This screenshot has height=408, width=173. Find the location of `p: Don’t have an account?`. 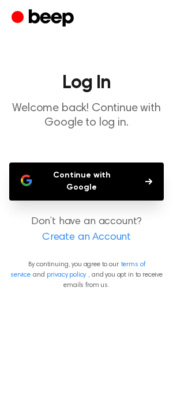

p: Don’t have an account? is located at coordinates (86, 230).